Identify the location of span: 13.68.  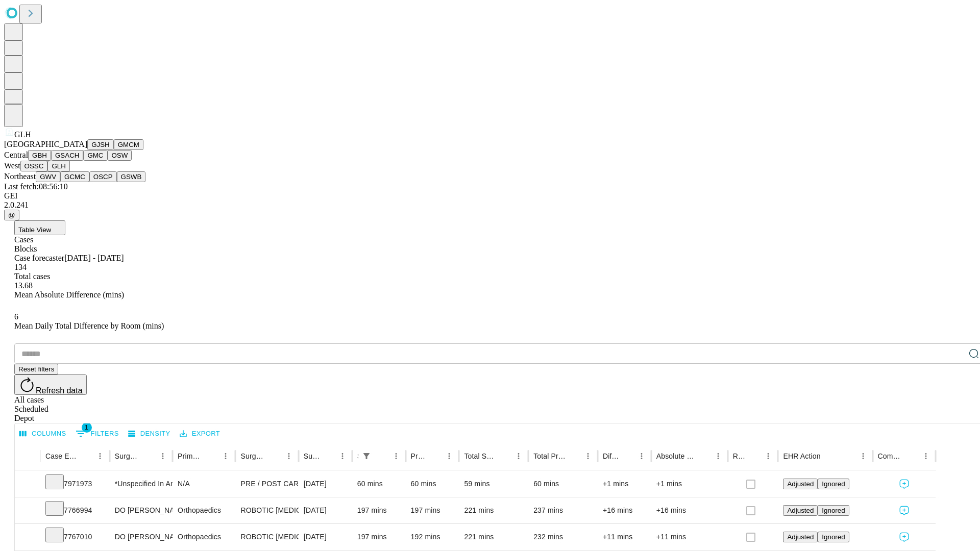
(24, 285).